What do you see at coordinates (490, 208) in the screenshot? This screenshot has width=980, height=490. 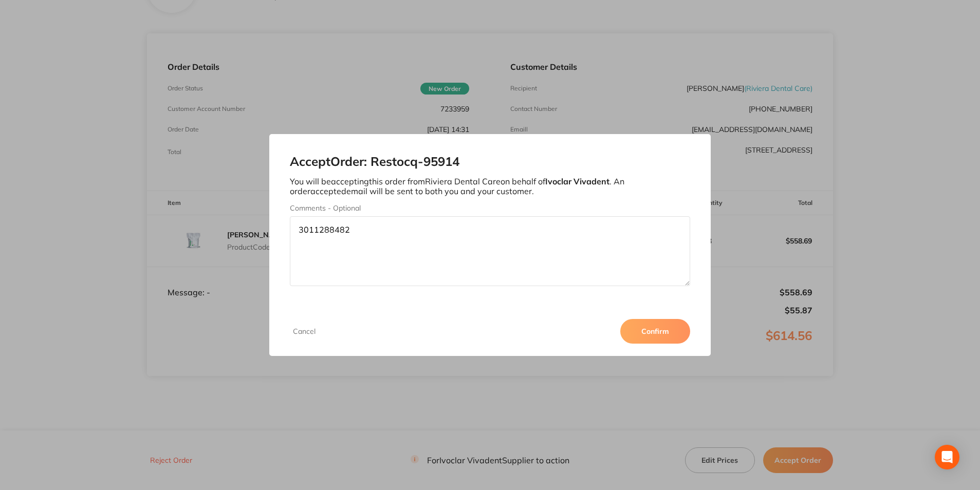 I see `label: Comments - Optional` at bounding box center [490, 208].